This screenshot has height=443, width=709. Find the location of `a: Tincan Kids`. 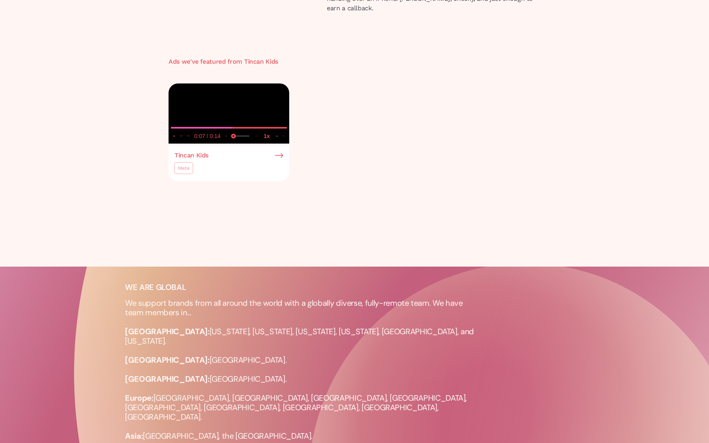

a: Tincan Kids is located at coordinates (229, 156).